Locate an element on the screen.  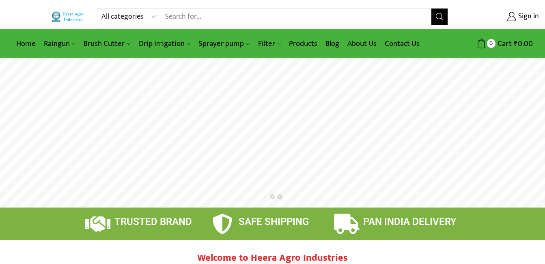
h2: Welcome to Heera Agro Industries is located at coordinates (273, 258).